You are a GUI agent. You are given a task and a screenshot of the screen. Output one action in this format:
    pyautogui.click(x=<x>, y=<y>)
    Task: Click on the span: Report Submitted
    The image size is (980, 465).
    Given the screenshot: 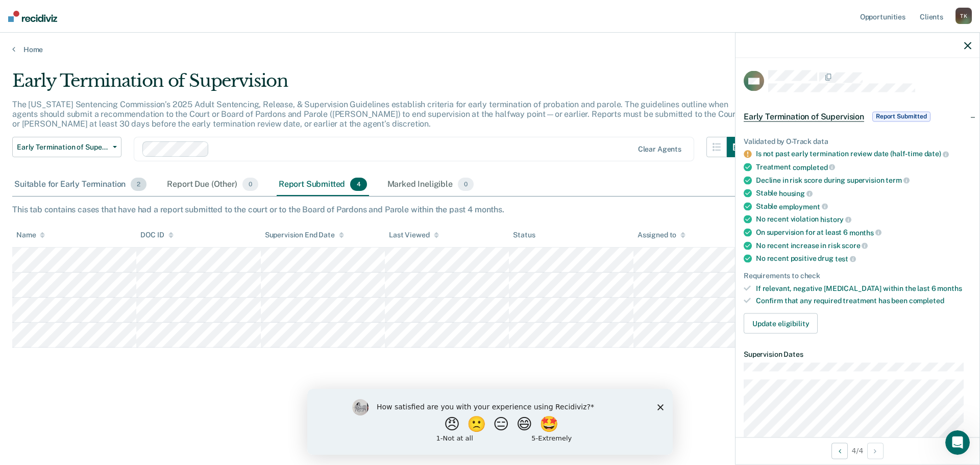 What is the action you would take?
    pyautogui.click(x=901, y=116)
    